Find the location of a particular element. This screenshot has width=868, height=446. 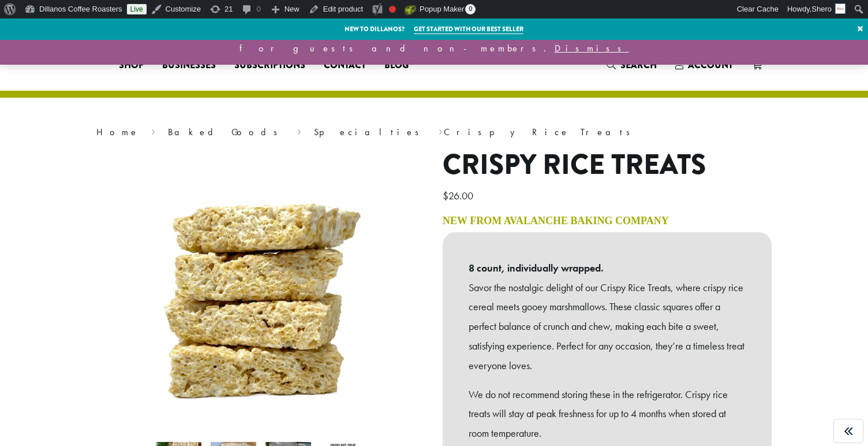

a: Live is located at coordinates (137, 10).